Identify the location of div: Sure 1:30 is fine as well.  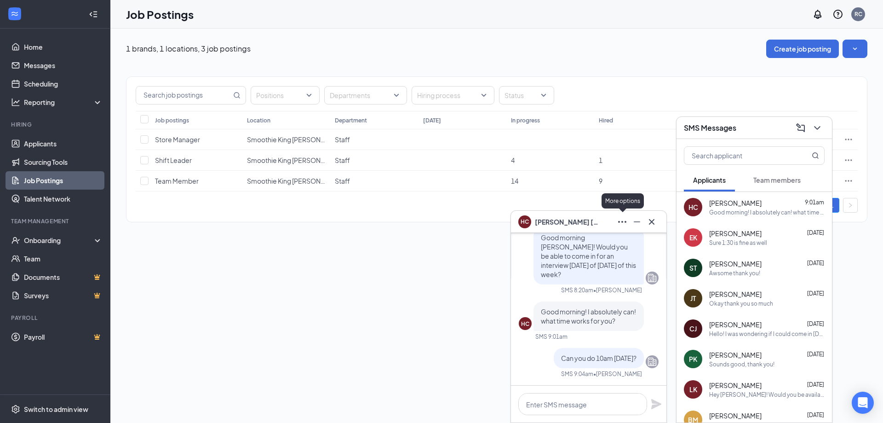
(738, 242).